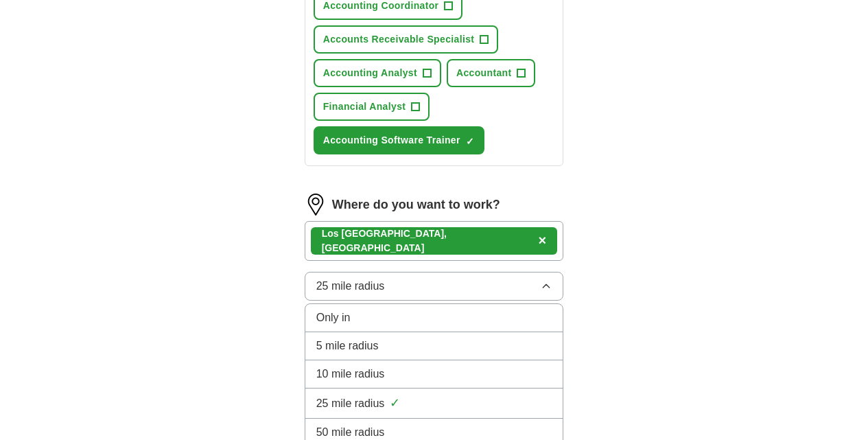 This screenshot has height=440, width=868. I want to click on button: Accounts Receivable Specialist, so click(407, 39).